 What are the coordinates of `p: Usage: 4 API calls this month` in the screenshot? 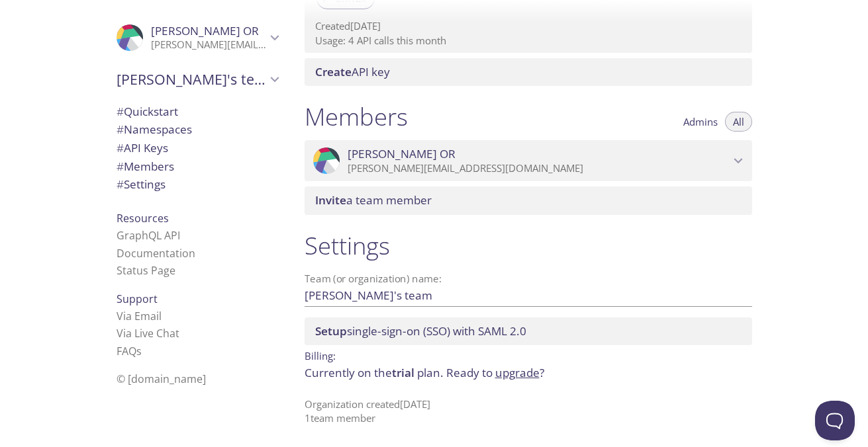 It's located at (528, 40).